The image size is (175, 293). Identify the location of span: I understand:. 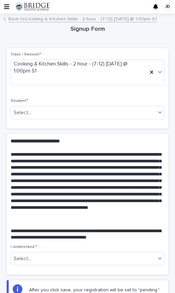
(24, 247).